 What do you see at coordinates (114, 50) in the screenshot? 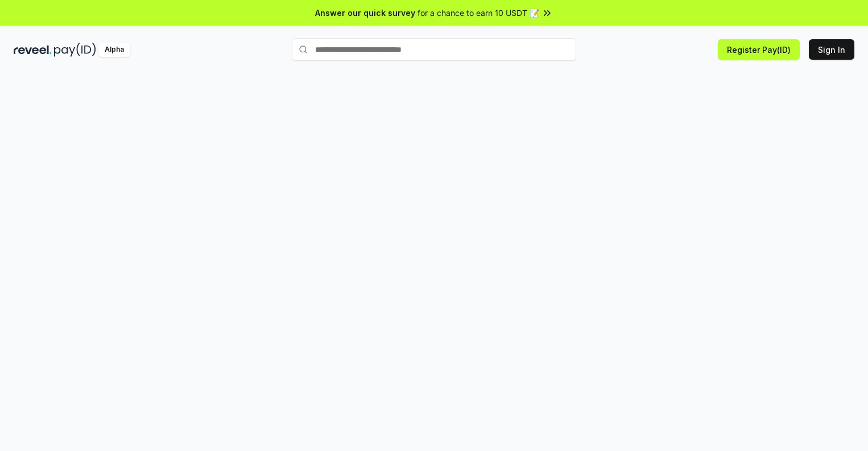
I see `div: Alpha` at bounding box center [114, 50].